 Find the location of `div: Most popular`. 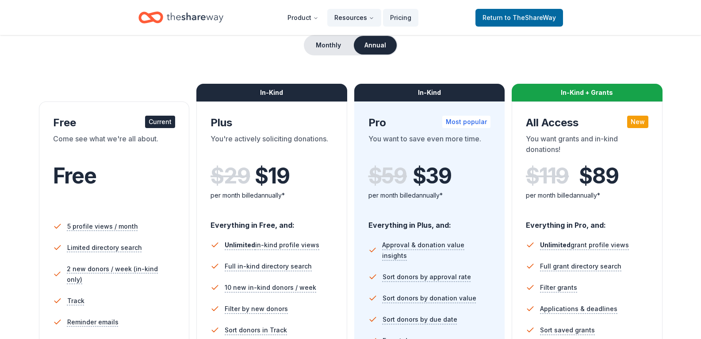

div: Most popular is located at coordinates (466, 122).